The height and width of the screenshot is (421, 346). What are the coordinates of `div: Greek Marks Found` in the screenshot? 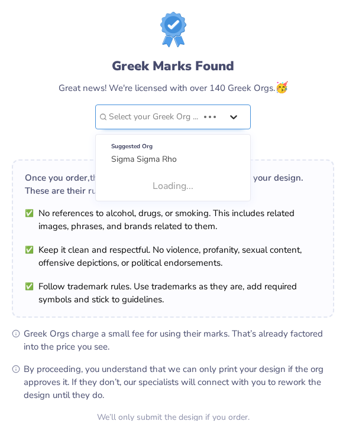 It's located at (172, 66).